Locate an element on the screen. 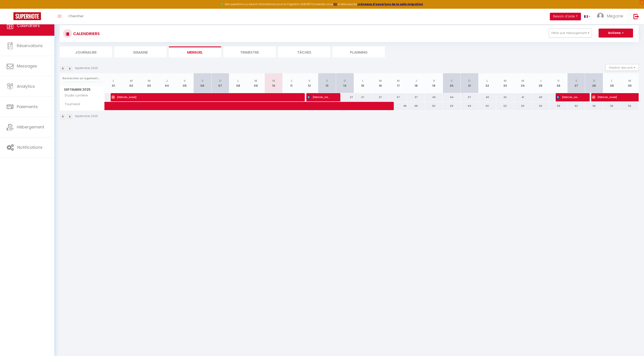  th: 28 is located at coordinates (594, 83).